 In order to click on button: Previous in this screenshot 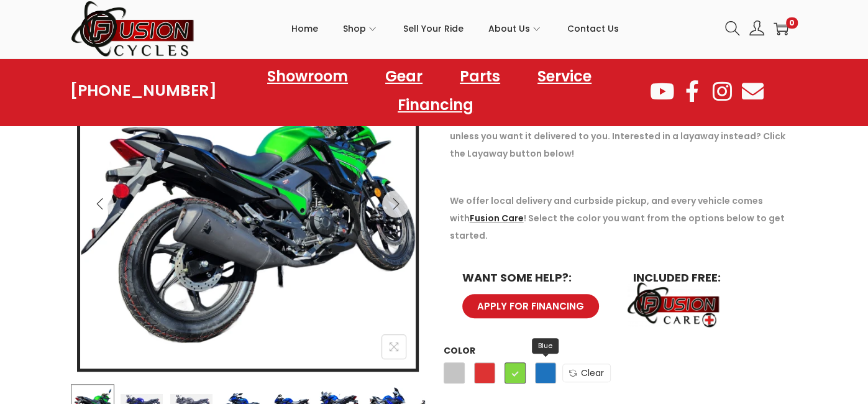, I will do `click(100, 204)`.